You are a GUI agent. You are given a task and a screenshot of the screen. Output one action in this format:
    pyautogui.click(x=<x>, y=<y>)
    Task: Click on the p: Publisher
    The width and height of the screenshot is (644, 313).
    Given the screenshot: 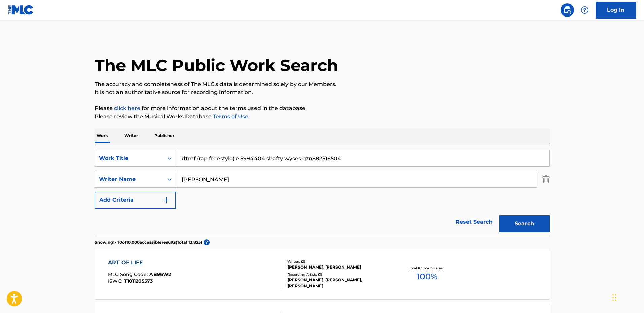 What is the action you would take?
    pyautogui.click(x=164, y=136)
    